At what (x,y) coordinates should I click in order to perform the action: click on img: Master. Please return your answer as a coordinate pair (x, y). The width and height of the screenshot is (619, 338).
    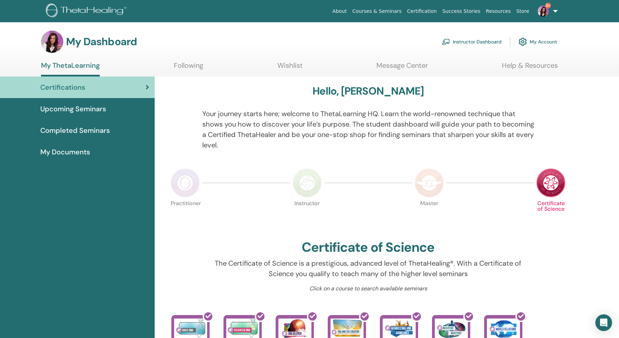
    Looking at the image, I should click on (429, 183).